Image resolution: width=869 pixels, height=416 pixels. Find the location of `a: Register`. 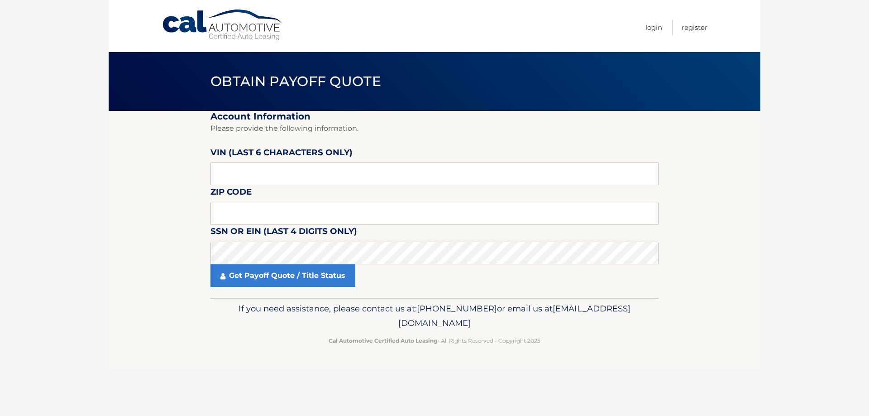

a: Register is located at coordinates (694, 27).